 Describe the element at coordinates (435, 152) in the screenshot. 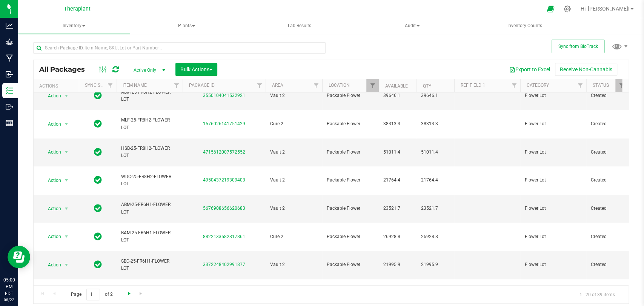

I see `span: 51011.4` at that location.